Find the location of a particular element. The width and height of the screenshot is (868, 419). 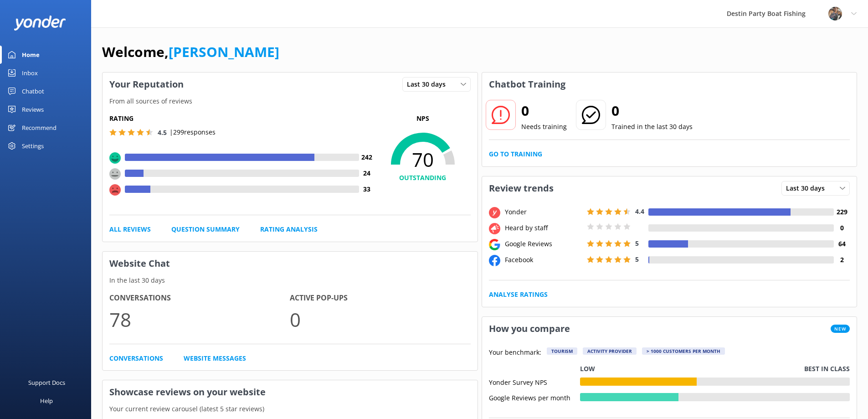

p: Trained in the last 30 days is located at coordinates (652, 127).